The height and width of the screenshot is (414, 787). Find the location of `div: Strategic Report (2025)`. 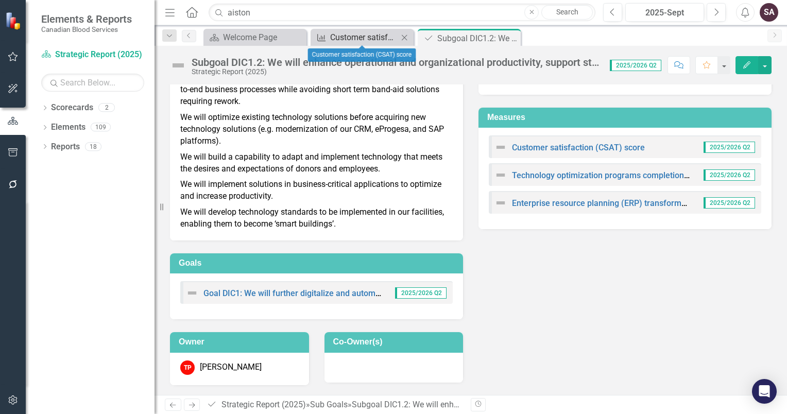

div: Strategic Report (2025) is located at coordinates (395, 72).